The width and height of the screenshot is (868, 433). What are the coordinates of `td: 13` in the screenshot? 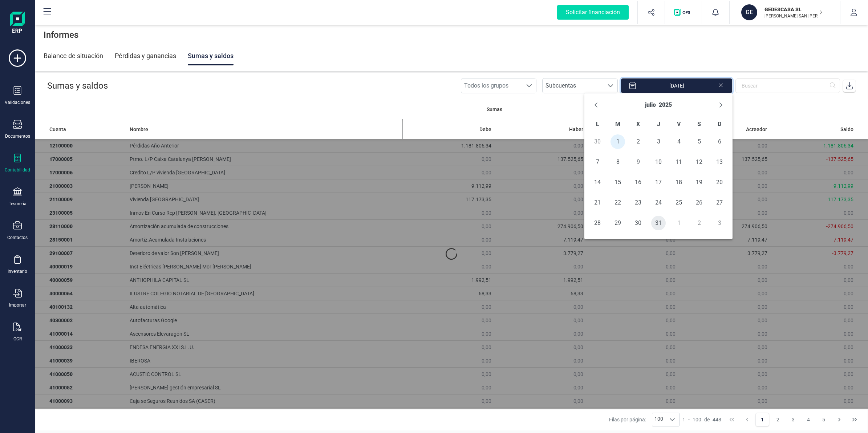 It's located at (719, 162).